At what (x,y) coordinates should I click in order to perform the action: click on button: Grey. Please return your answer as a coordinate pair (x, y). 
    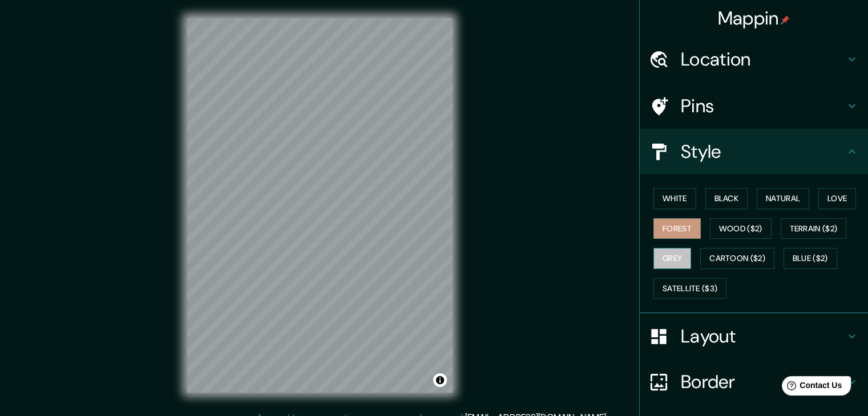
    Looking at the image, I should click on (672, 259).